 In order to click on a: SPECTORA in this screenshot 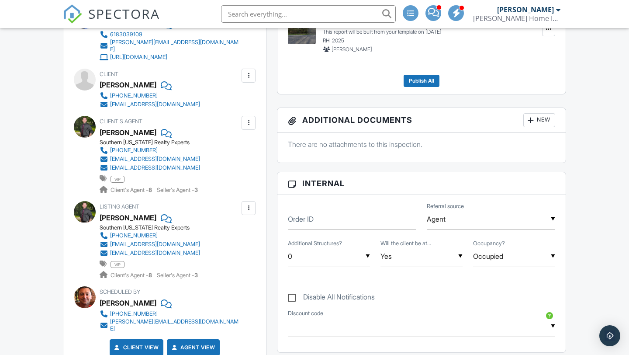, I will do `click(111, 21)`.